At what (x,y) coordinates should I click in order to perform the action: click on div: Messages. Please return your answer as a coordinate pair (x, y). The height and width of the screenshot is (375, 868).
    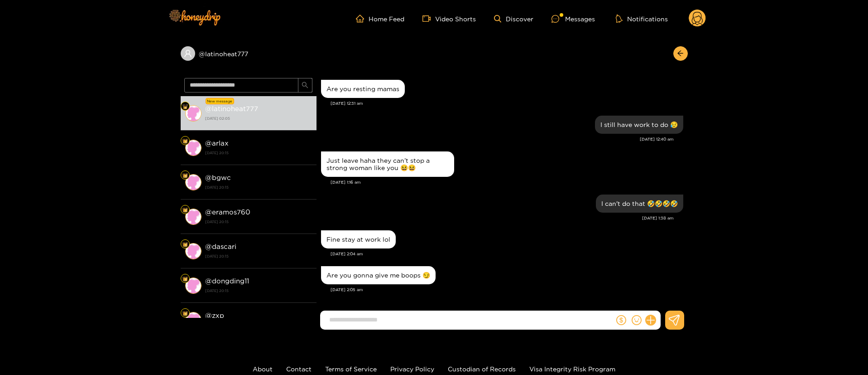
    Looking at the image, I should click on (573, 19).